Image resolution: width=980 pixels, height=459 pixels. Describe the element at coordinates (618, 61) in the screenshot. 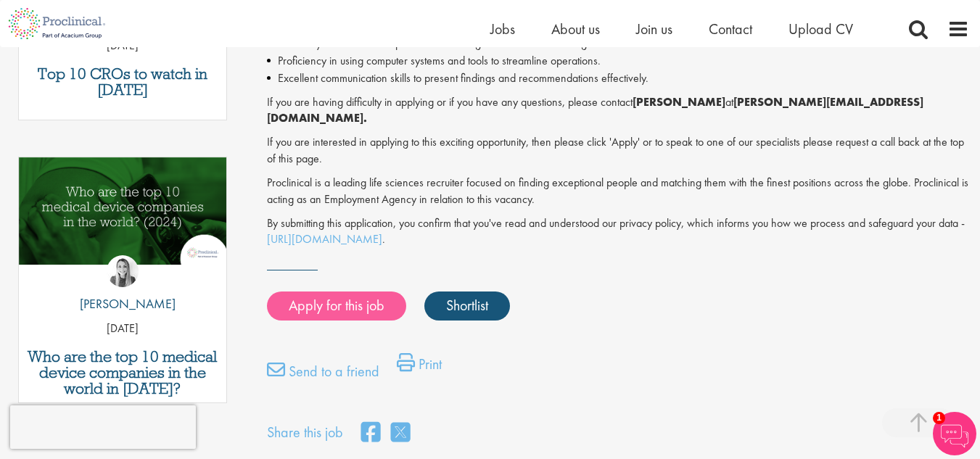

I see `li: Proficiency in using computer systems and tools to streamline operations.` at that location.